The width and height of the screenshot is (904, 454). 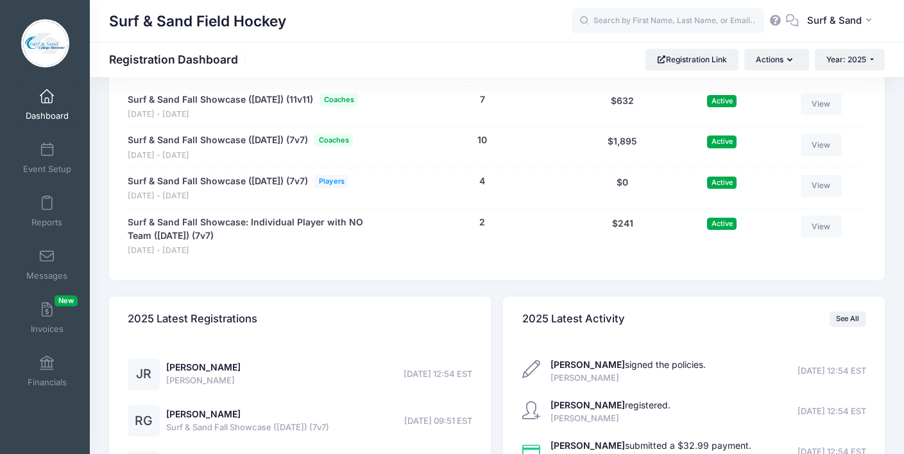 What do you see at coordinates (482, 99) in the screenshot?
I see `button: 7` at bounding box center [482, 99].